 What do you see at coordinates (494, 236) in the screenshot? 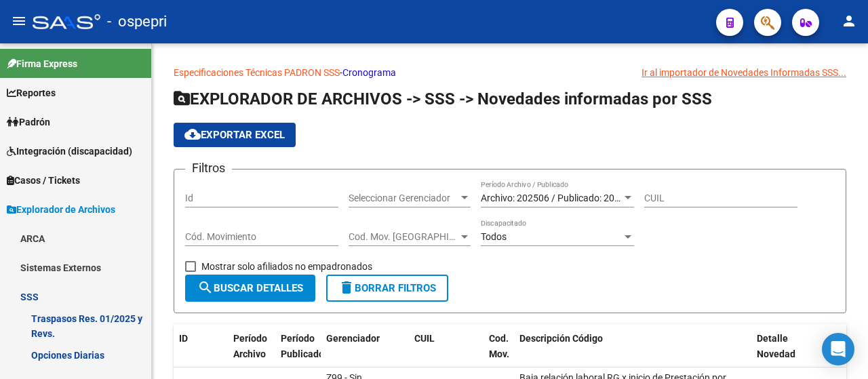
I see `span: Todos` at bounding box center [494, 236].